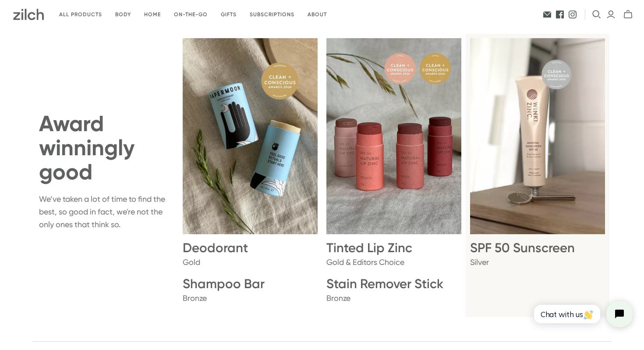 This screenshot has width=644, height=350. I want to click on h3: Tinted Lip Zinc, so click(394, 248).